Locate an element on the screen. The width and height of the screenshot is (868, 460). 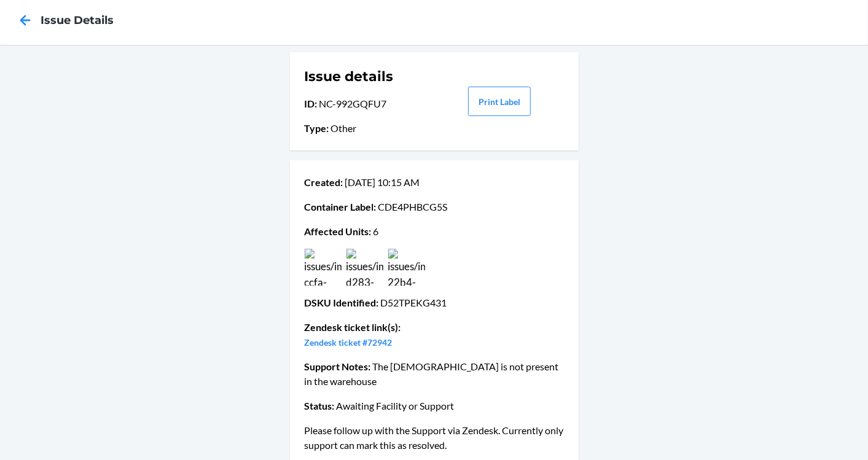
span: Support Notes : is located at coordinates (338, 367).